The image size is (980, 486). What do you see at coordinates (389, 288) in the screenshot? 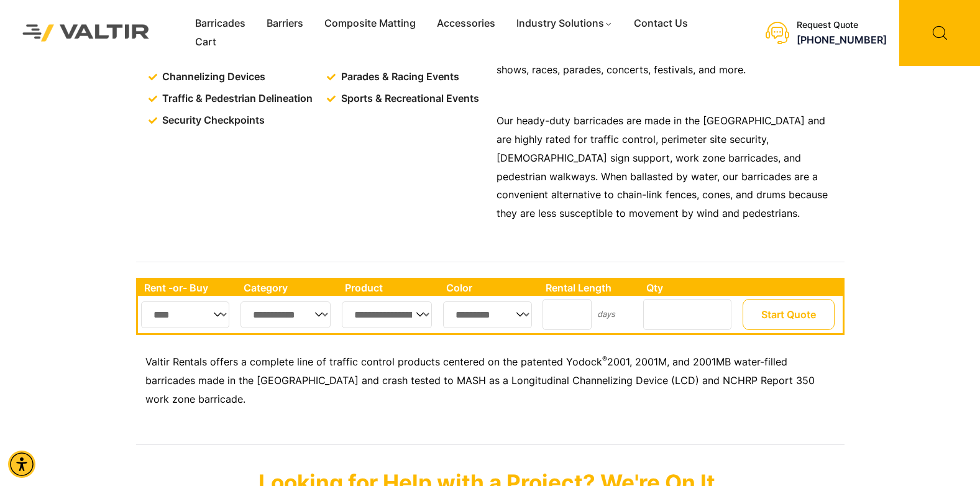
I see `th: Product` at bounding box center [389, 288].